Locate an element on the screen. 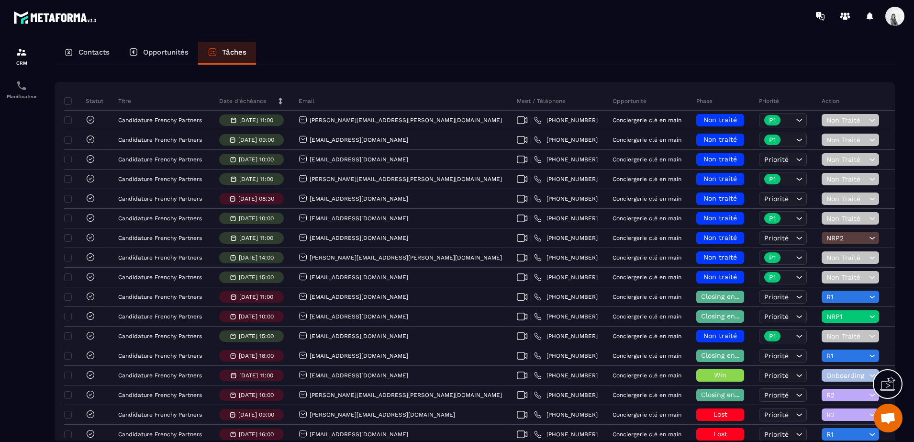 The image size is (914, 442). p: Statut is located at coordinates (85, 101).